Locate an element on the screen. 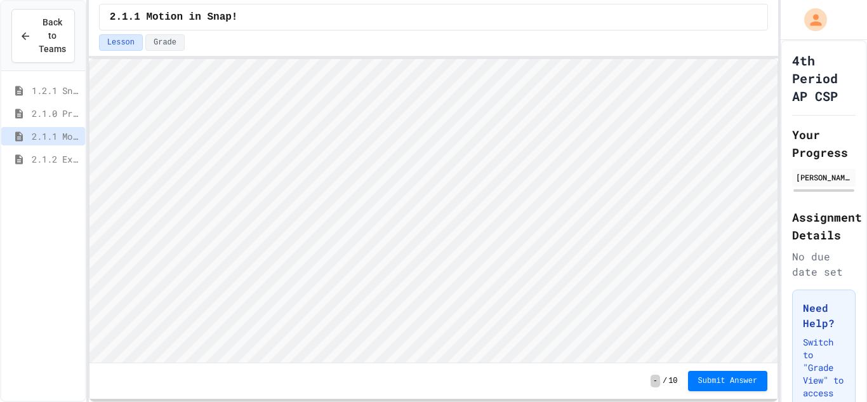 The height and width of the screenshot is (402, 867). button: Grade is located at coordinates (165, 43).